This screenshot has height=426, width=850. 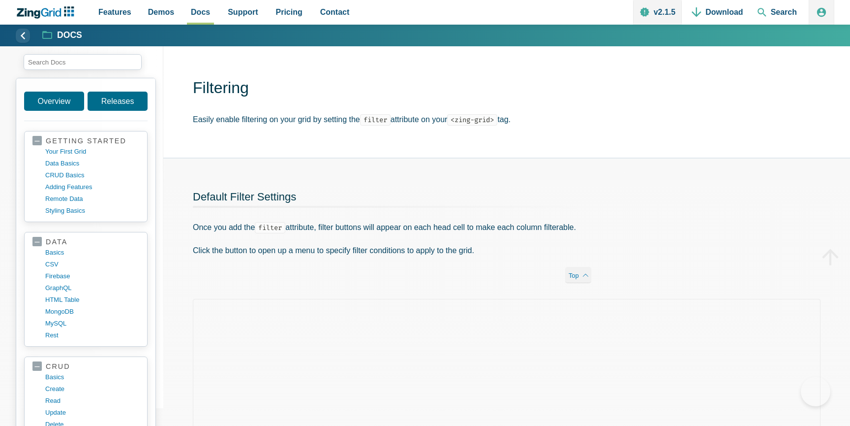 What do you see at coordinates (92, 264) in the screenshot?
I see `a: CSV` at bounding box center [92, 264].